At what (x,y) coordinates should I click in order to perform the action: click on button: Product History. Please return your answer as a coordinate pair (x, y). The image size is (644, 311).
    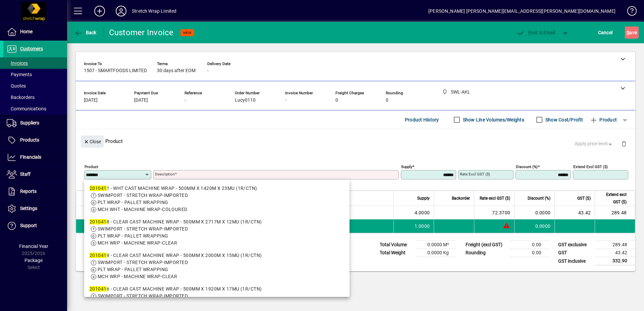
    Looking at the image, I should click on (422, 120).